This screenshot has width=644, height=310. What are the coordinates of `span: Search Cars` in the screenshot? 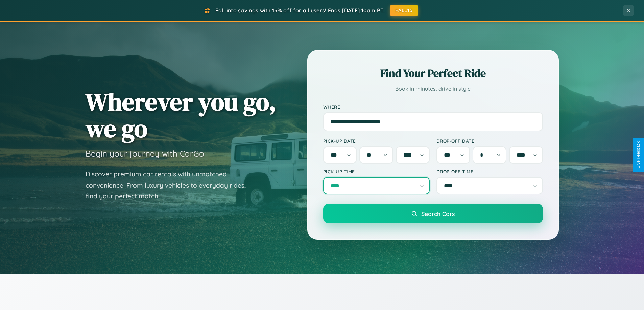 It's located at (437, 214).